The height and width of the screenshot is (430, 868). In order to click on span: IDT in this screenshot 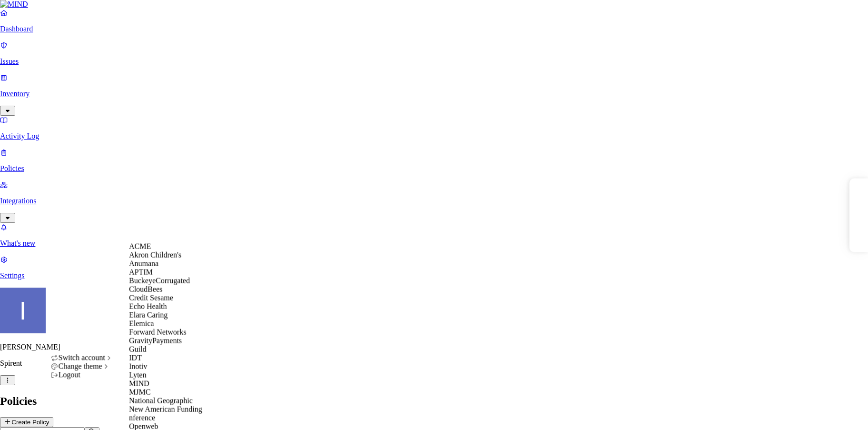, I will do `click(135, 358)`.